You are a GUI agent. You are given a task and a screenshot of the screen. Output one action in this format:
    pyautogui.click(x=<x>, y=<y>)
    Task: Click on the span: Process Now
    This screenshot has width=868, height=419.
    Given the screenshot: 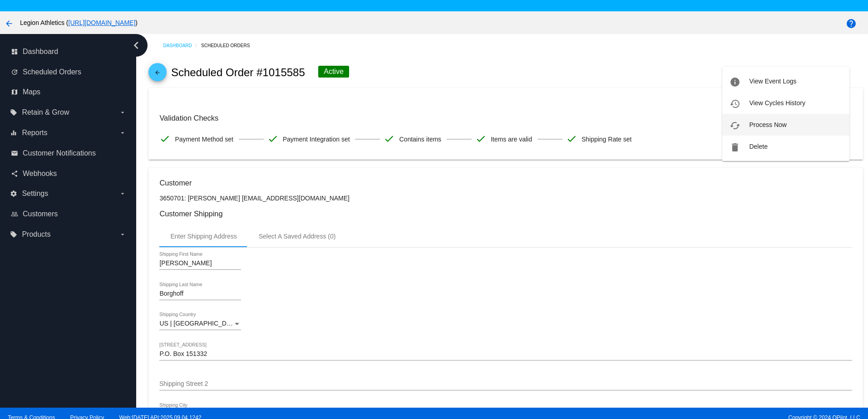 What is the action you would take?
    pyautogui.click(x=768, y=125)
    